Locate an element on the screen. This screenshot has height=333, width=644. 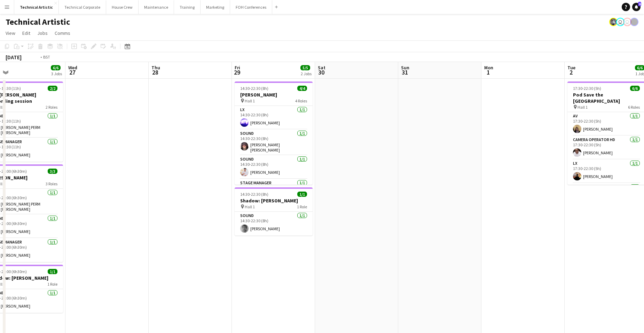
span: 2 Roles is located at coordinates (52, 107).